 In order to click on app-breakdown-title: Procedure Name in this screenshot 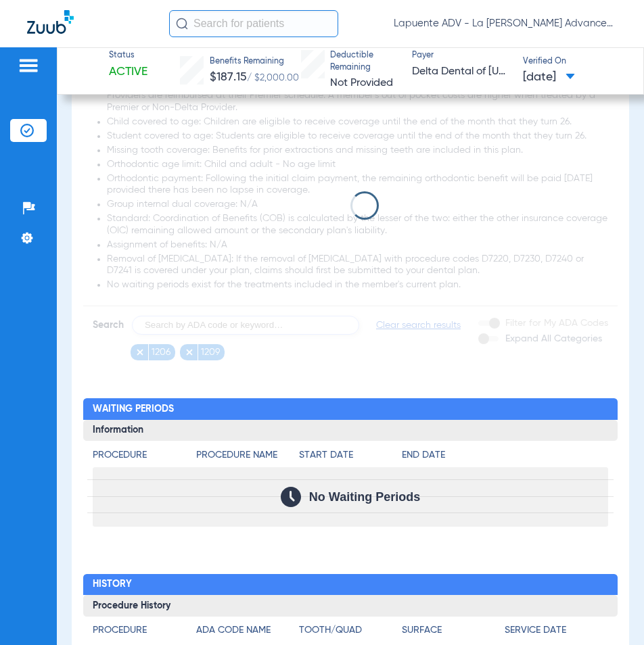, I will do `click(248, 458)`.